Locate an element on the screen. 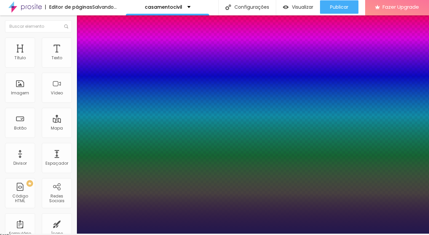 This screenshot has height=235, width=429. div: Vídeo is located at coordinates (57, 93).